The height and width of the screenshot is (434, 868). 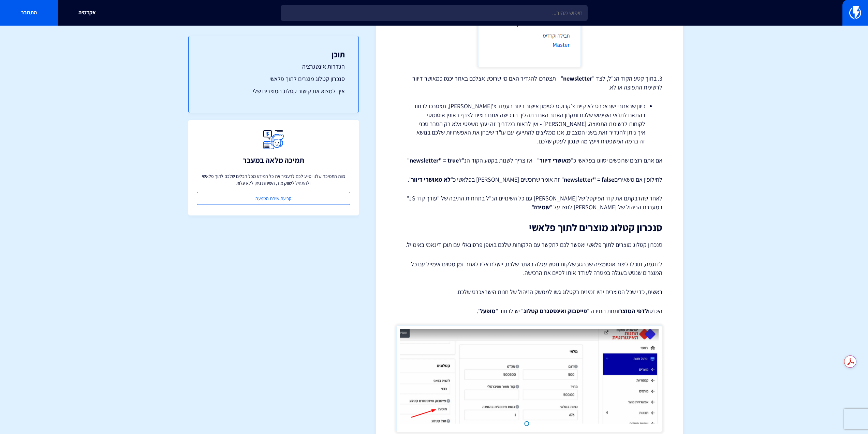 I want to click on strong: פייסבוק ואינסטגרם קטלוג, so click(x=555, y=311).